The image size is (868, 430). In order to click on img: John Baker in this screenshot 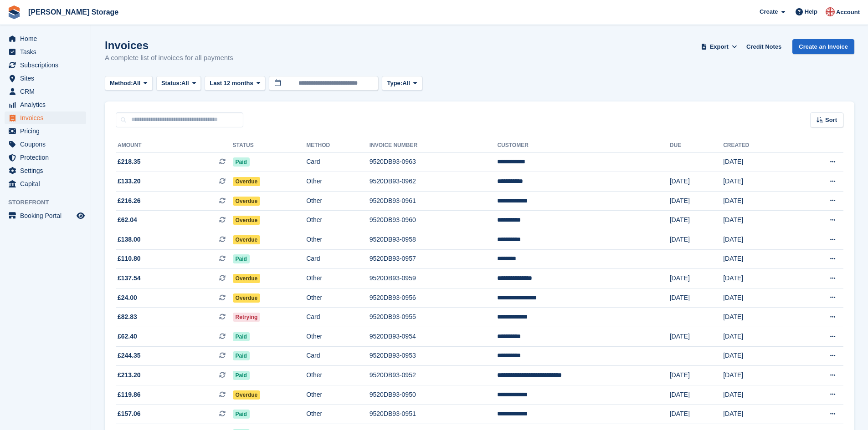, I will do `click(830, 12)`.